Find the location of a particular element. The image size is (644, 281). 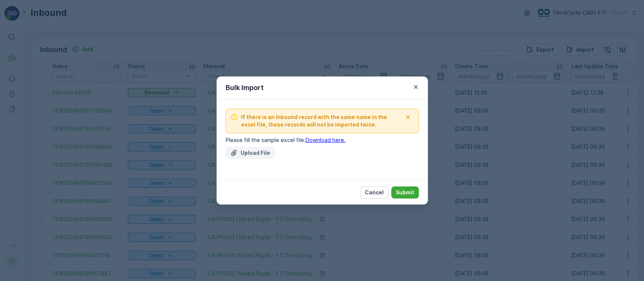

p: Upload File is located at coordinates (255, 153).